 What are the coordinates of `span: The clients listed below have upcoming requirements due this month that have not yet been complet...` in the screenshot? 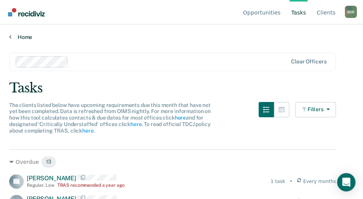 It's located at (110, 118).